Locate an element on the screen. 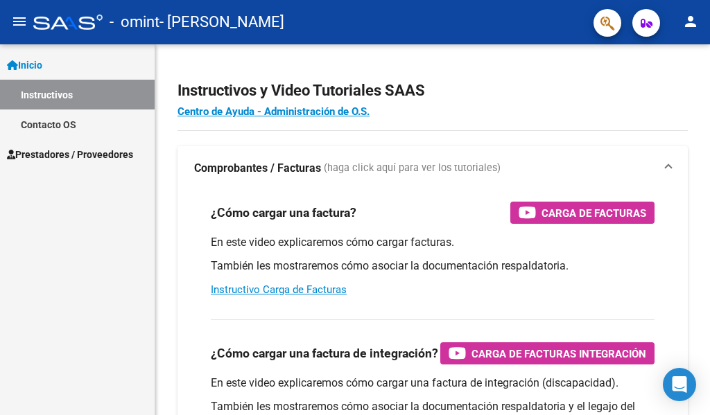 Image resolution: width=710 pixels, height=415 pixels. button: Carga de Facturas is located at coordinates (583, 213).